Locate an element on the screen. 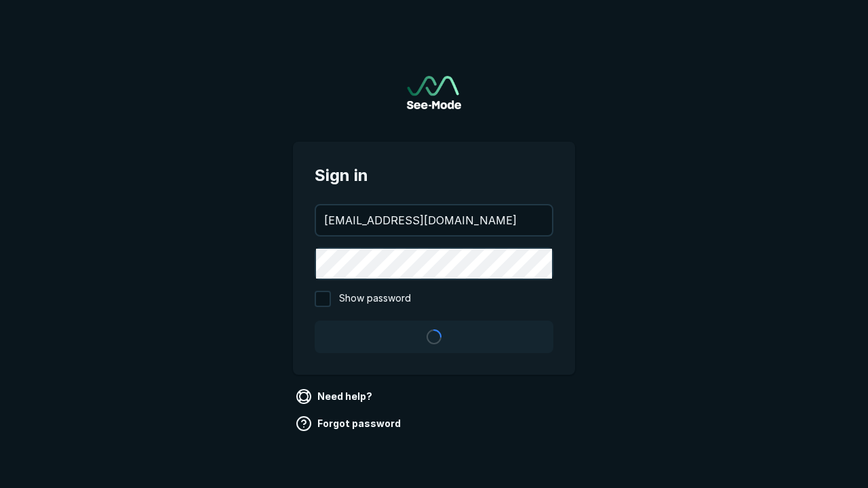 Image resolution: width=868 pixels, height=488 pixels. a: Need help? is located at coordinates (335, 396).